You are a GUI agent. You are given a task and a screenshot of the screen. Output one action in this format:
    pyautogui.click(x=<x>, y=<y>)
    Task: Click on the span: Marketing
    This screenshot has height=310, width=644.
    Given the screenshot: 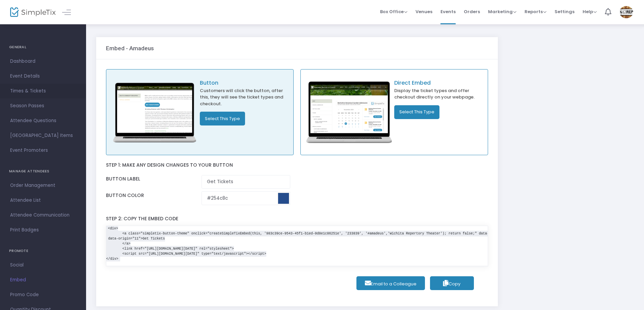 What is the action you would take?
    pyautogui.click(x=502, y=12)
    